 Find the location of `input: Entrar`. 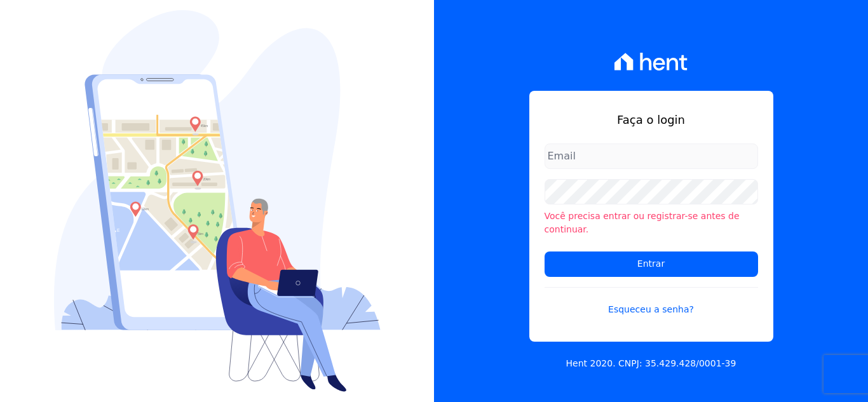

input: Entrar is located at coordinates (651, 264).